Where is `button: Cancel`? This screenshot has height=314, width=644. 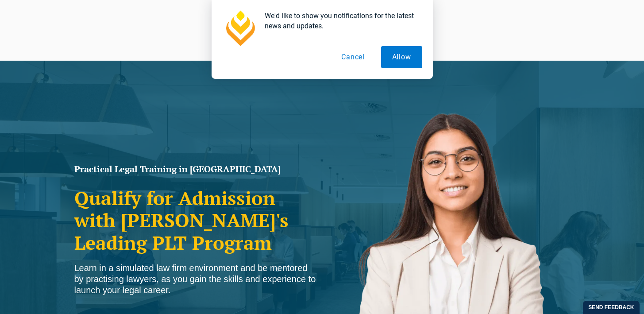
button: Cancel is located at coordinates (353, 57).